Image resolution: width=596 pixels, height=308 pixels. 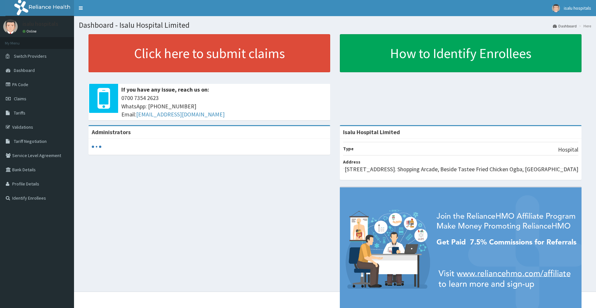 What do you see at coordinates (372, 132) in the screenshot?
I see `strong: Isalu Hospital Limited` at bounding box center [372, 132].